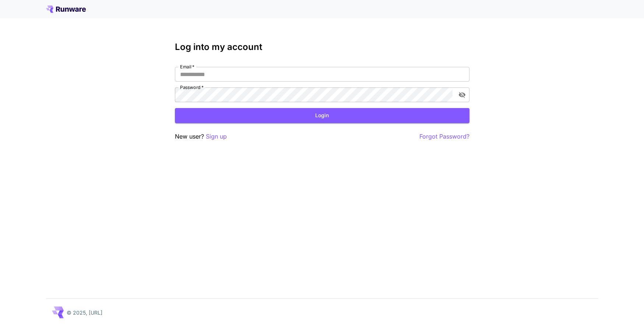  What do you see at coordinates (322, 115) in the screenshot?
I see `button: Login` at bounding box center [322, 115].